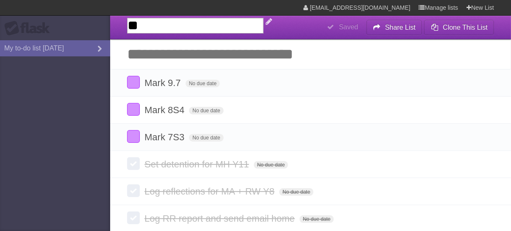 The height and width of the screenshot is (231, 511). What do you see at coordinates (348, 27) in the screenshot?
I see `b: Saved` at bounding box center [348, 27].